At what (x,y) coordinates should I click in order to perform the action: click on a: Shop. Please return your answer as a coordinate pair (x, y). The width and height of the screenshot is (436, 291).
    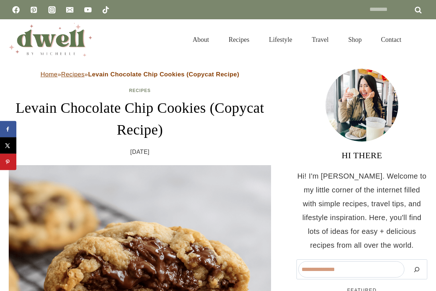
    Looking at the image, I should click on (355, 40).